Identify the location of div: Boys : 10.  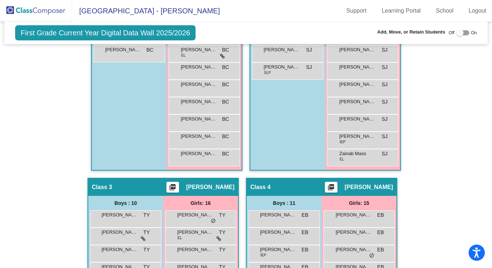
(126, 203).